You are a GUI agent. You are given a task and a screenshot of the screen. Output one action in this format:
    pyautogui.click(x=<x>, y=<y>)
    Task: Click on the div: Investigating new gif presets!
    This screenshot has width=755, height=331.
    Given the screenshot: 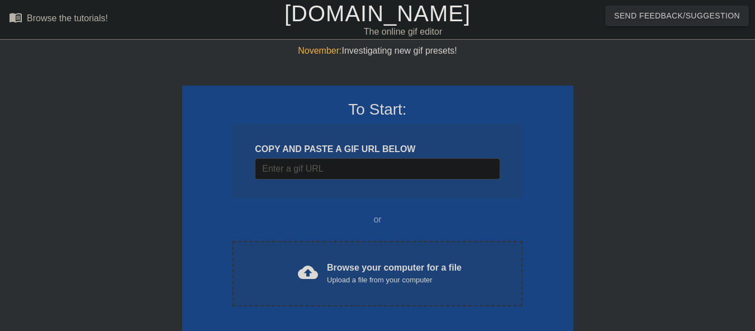 What is the action you would take?
    pyautogui.click(x=378, y=51)
    